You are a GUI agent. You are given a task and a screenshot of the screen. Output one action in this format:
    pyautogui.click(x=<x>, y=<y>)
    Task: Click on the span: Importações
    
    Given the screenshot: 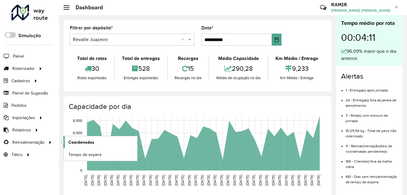 What is the action you would take?
    pyautogui.click(x=24, y=118)
    